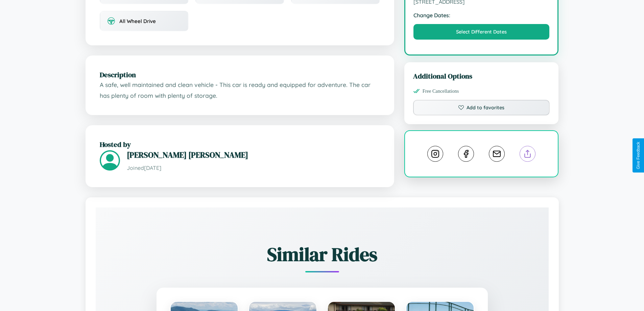 The image size is (644, 311). I want to click on button: Select Different Dates, so click(481, 32).